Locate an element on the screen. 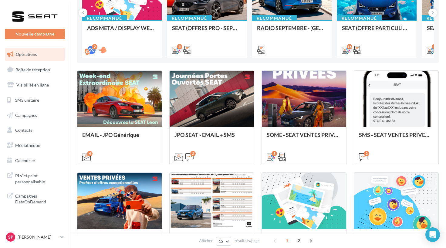  span: 2 is located at coordinates (299, 241).